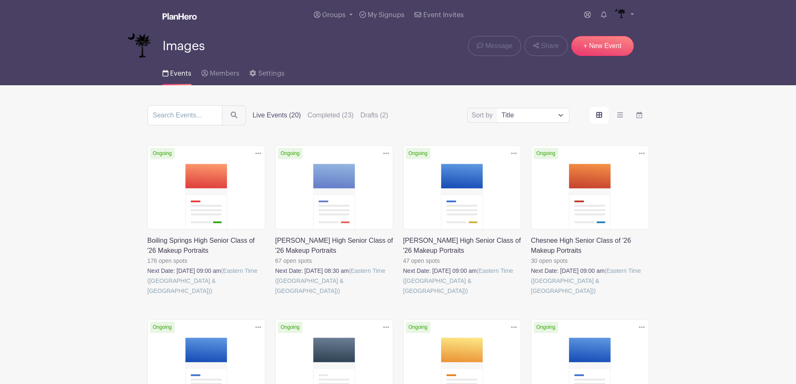 This screenshot has height=384, width=796. Describe the element at coordinates (483, 115) in the screenshot. I see `label: Sort by` at that location.